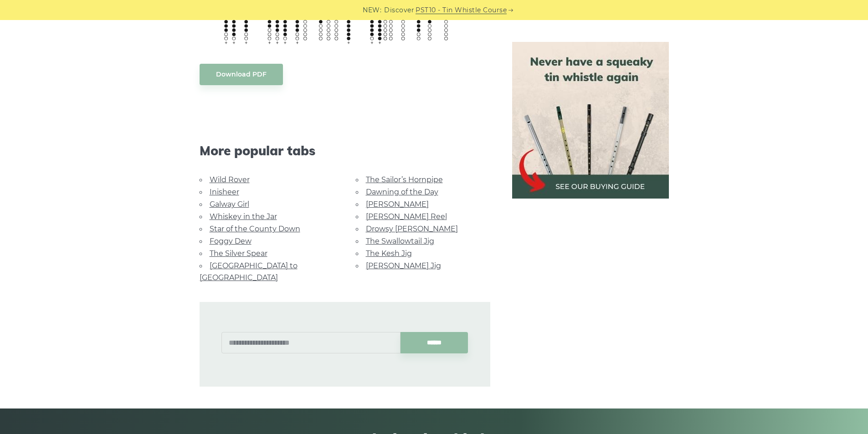 This screenshot has height=434, width=868. I want to click on a: Foggy Dew, so click(230, 241).